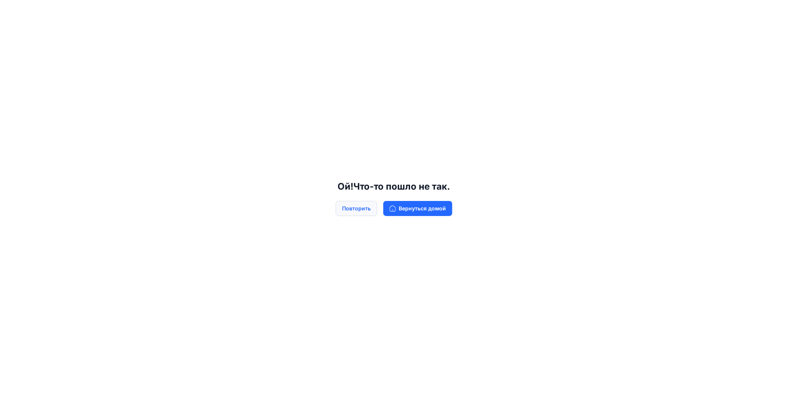 The image size is (788, 397). What do you see at coordinates (402, 186) in the screenshot?
I see `ya-tr-span: Что-то пошло не так.` at bounding box center [402, 186].